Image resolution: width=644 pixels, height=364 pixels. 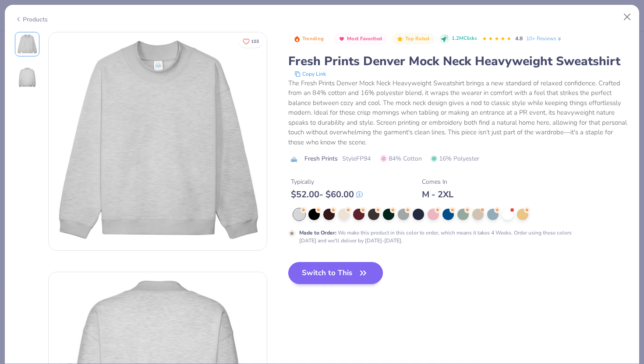 I want to click on span: Style FP94, so click(x=356, y=159).